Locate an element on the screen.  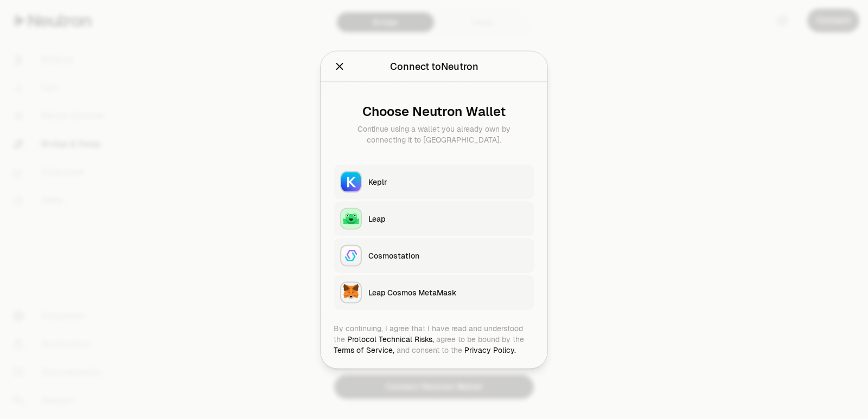
div: Choose Neutron Wallet is located at coordinates (434, 111).